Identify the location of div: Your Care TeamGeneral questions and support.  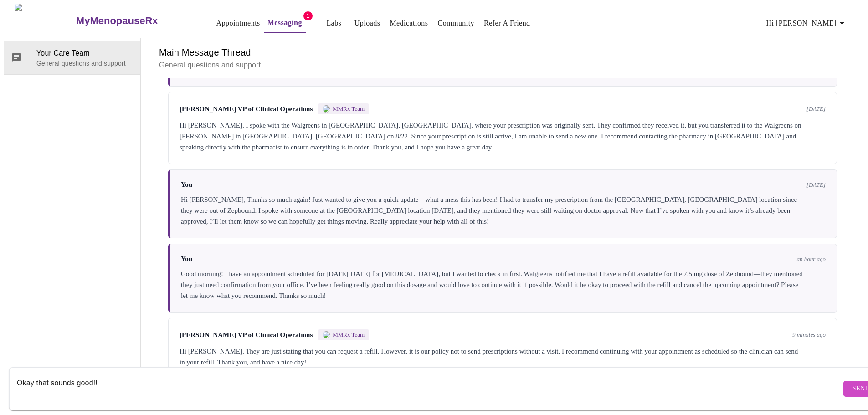
(72, 58).